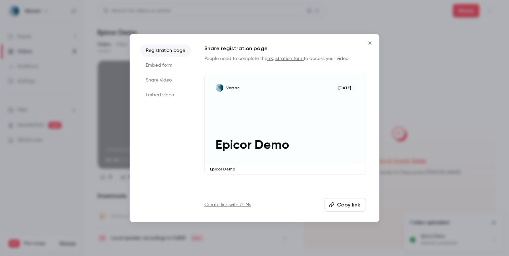 The image size is (509, 256). I want to click on h1: Share registration page, so click(285, 49).